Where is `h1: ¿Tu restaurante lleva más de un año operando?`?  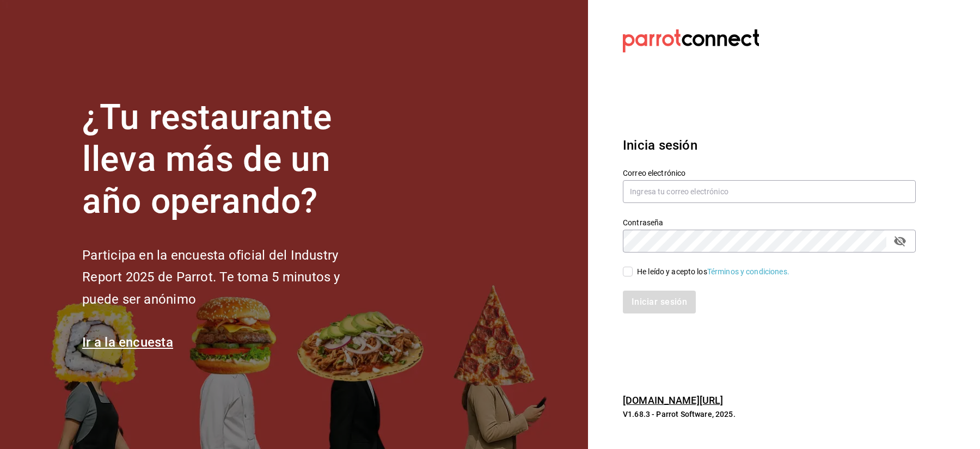 h1: ¿Tu restaurante lleva más de un año operando? is located at coordinates (229, 159).